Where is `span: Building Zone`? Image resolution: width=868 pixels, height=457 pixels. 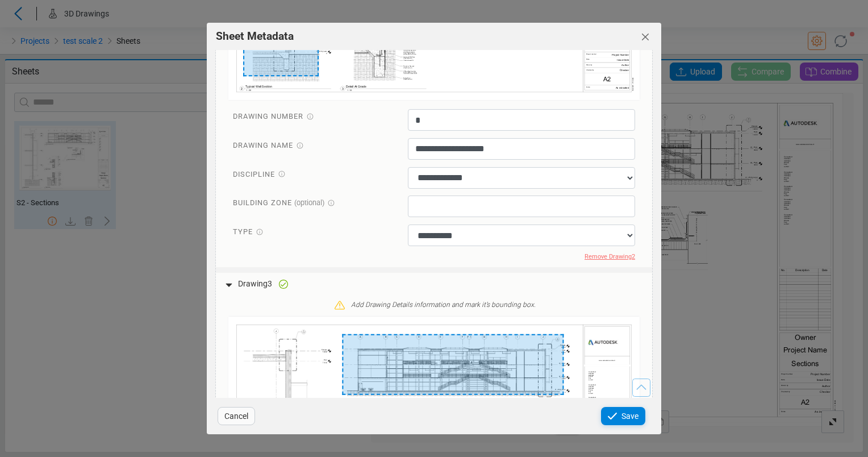
span: Building Zone is located at coordinates (262, 202).